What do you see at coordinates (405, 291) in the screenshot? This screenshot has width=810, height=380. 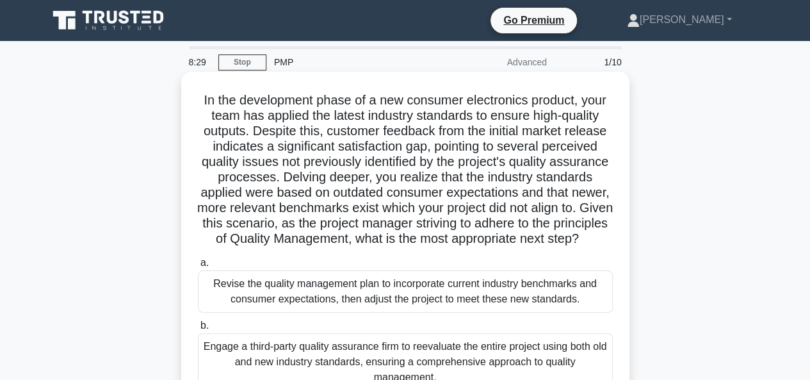 I see `div: Revise the quality management plan to incorporate current industry benchmarks and consumer expect...` at bounding box center [405, 291].